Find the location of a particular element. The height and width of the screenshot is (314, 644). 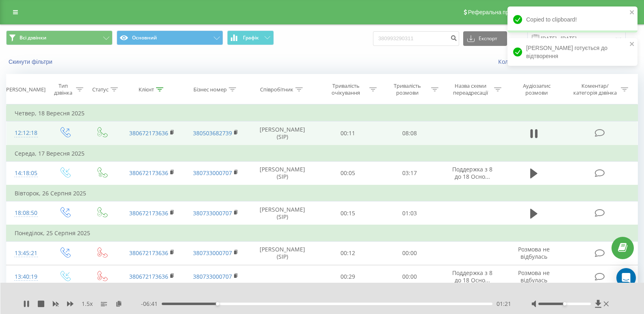

td: 00:15 is located at coordinates (348, 213).